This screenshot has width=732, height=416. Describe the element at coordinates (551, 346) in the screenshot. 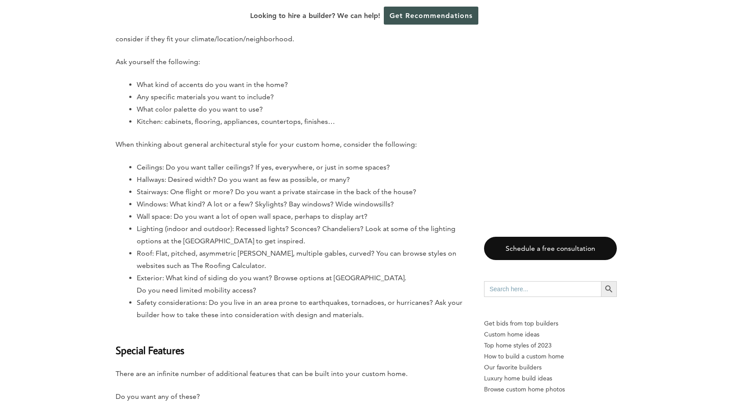

I see `a: Top home styles of 2023` at that location.